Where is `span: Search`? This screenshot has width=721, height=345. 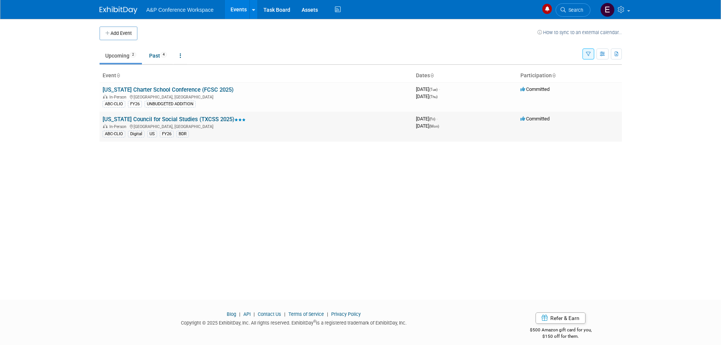
span: Search is located at coordinates (574, 10).